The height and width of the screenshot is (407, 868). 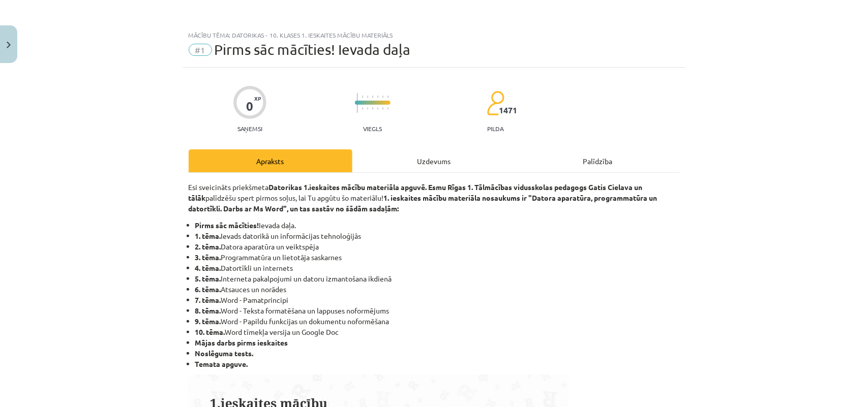 I want to click on b: 2. tēma., so click(x=208, y=246).